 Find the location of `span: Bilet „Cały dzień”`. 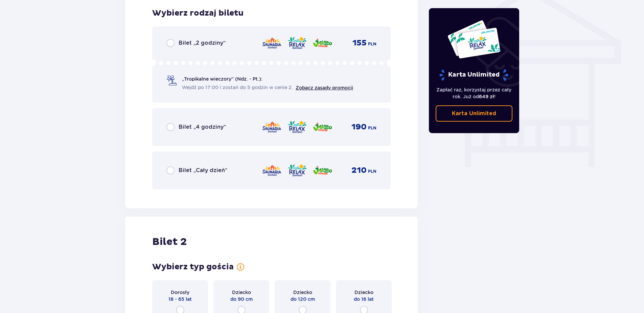

span: Bilet „Cały dzień” is located at coordinates (203, 170).